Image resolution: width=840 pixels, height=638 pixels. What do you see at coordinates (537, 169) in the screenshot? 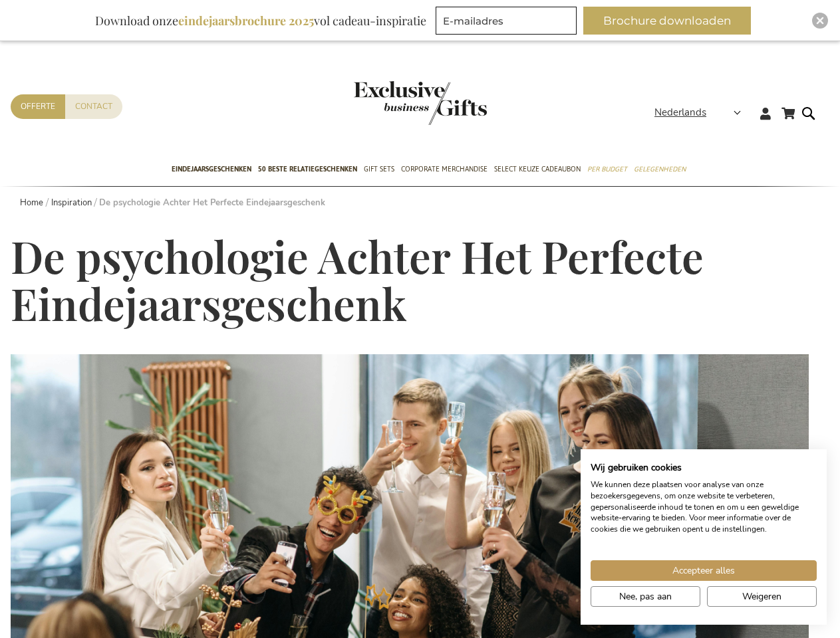
I see `span: Select Keuze Cadeaubon` at bounding box center [537, 169].